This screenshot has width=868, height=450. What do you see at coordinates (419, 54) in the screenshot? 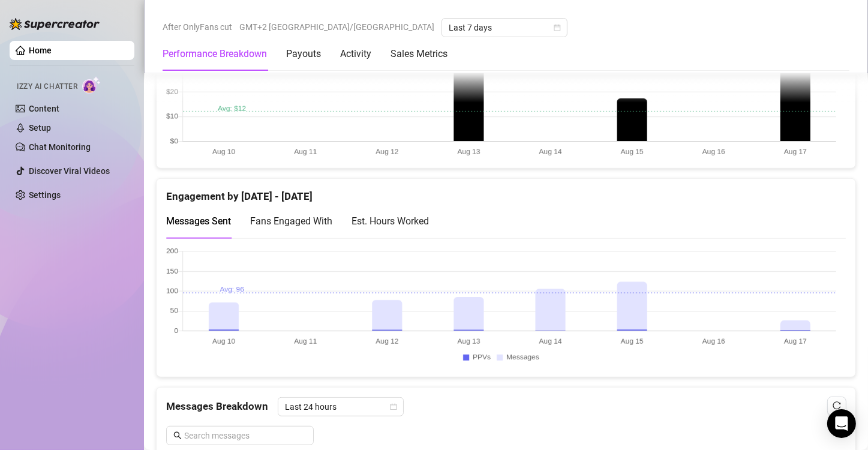
I see `div: Sales Metrics` at bounding box center [419, 54].